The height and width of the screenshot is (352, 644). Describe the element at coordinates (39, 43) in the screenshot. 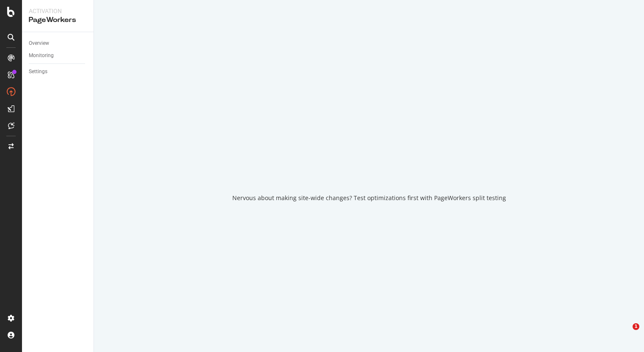

I see `div: Overview` at that location.